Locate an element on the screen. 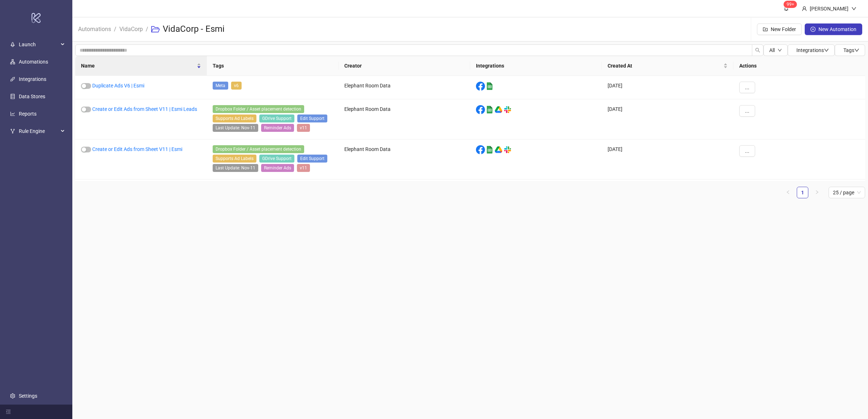  span: left is located at coordinates (788, 192).